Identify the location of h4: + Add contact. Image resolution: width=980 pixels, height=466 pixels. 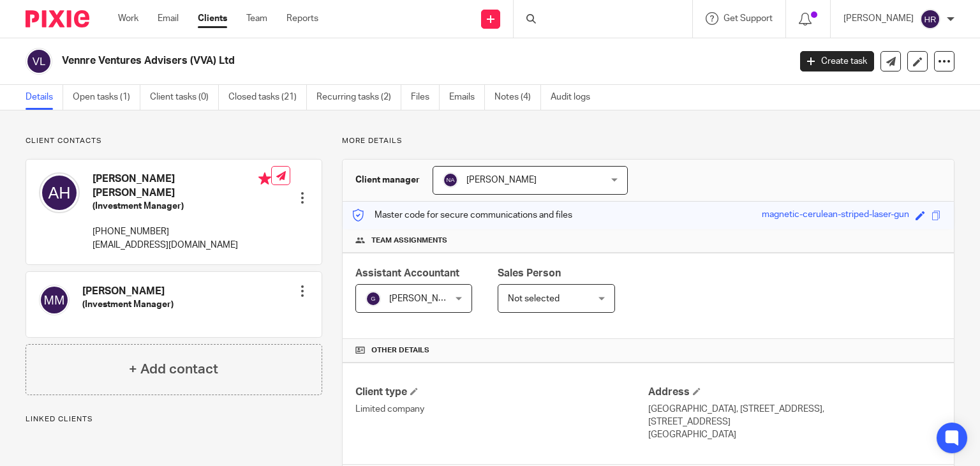
(174, 369).